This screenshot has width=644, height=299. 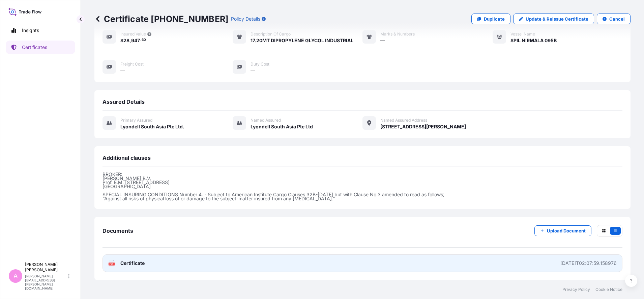 I want to click on p: Cancel, so click(x=617, y=19).